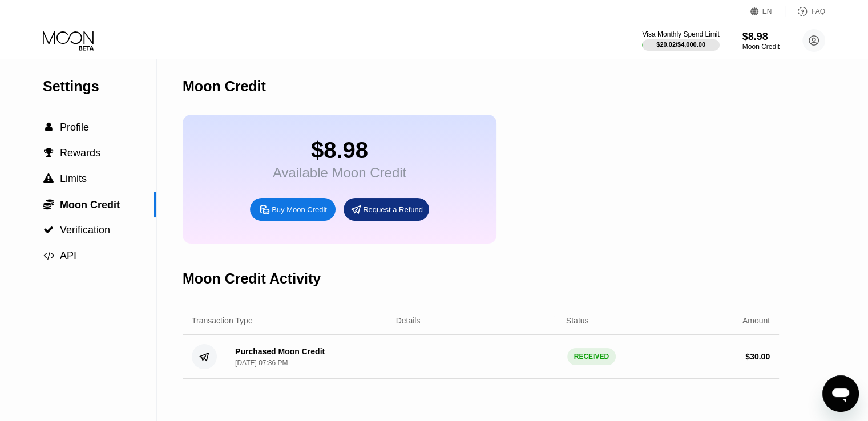 The width and height of the screenshot is (868, 421). What do you see at coordinates (680, 41) in the screenshot?
I see `div: Visa Monthly Spend Limit$20.02/$4,000.00` at bounding box center [680, 41].